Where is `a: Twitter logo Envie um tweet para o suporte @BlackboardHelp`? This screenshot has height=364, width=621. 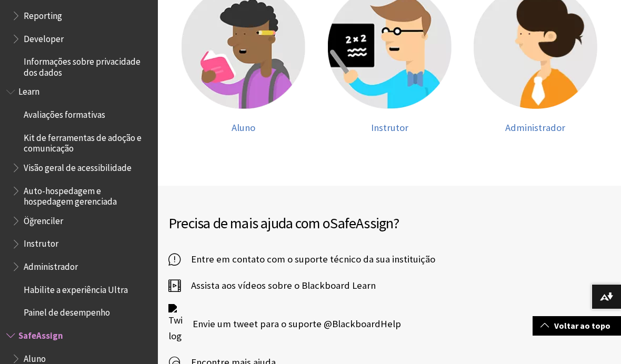 a: Twitter logo Envie um tweet para o suporte @BlackboardHelp is located at coordinates (285, 324).